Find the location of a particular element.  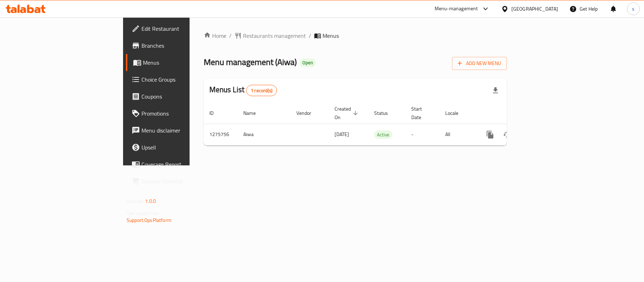

span: 1.0.0 is located at coordinates (150, 201).